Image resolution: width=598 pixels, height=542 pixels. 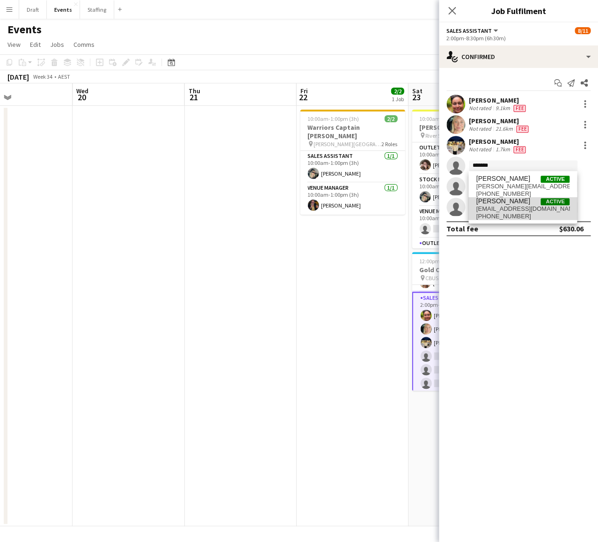 I want to click on app-card-role: Venue Manager0/110:00am-12:00am (14h), so click(x=464, y=222).